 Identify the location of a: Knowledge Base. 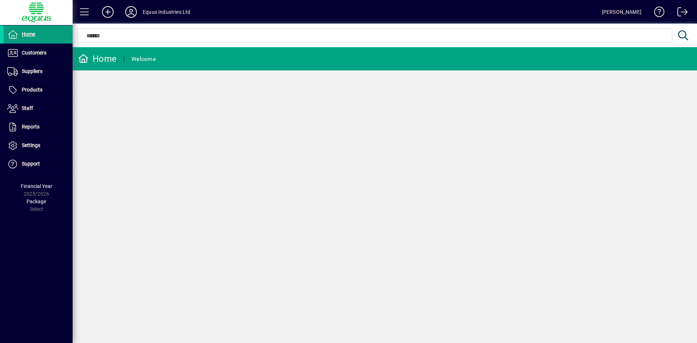
(657, 13).